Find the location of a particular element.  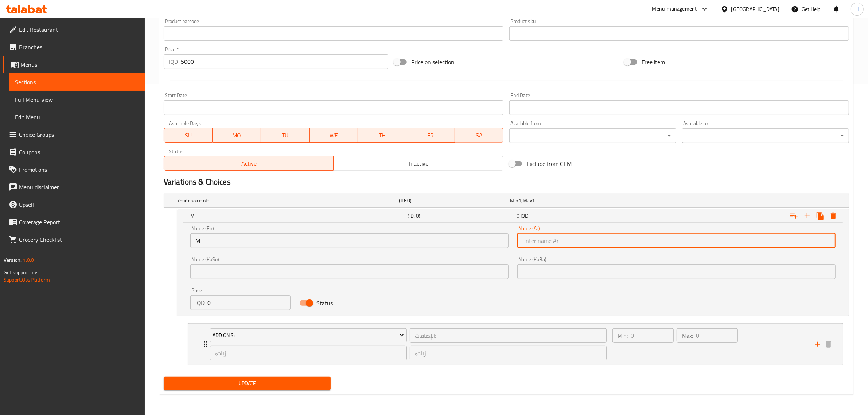

span: MO is located at coordinates (237, 135).